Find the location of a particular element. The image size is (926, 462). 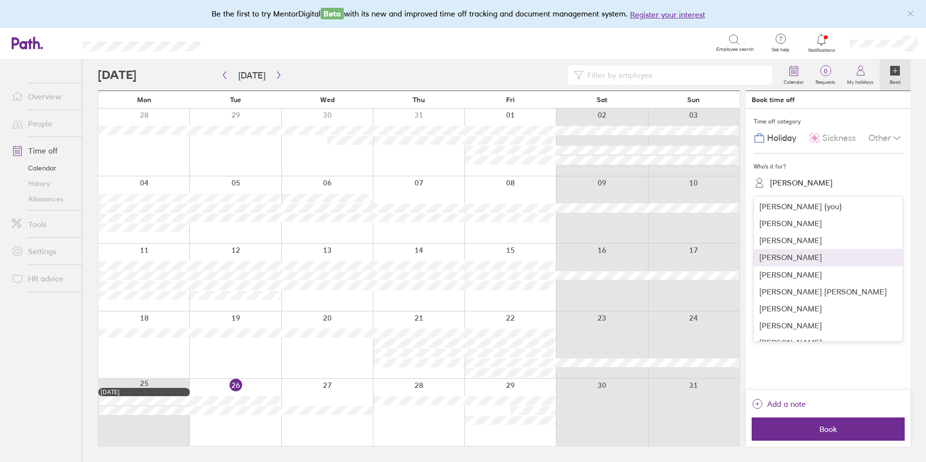

label: Calendar is located at coordinates (794, 81).